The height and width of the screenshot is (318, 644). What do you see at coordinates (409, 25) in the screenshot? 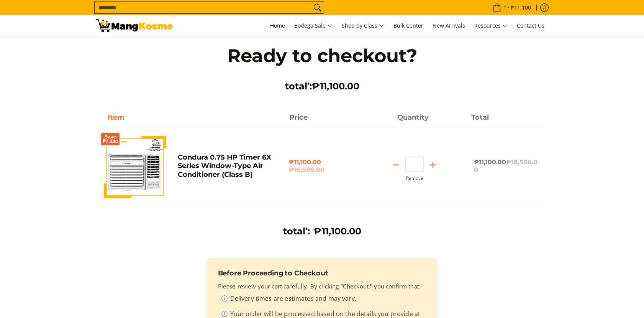
I see `span: Bulk Center` at bounding box center [409, 25].